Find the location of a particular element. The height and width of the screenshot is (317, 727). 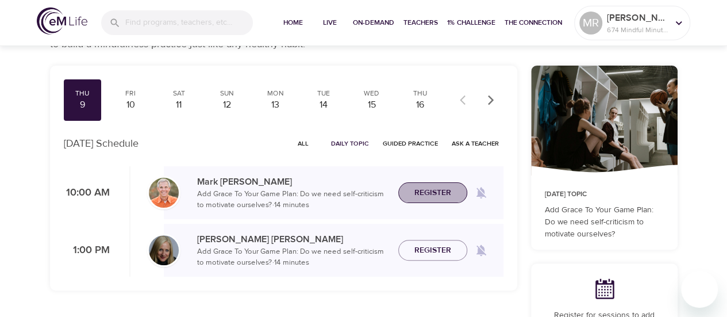

button: Guided Practice is located at coordinates (410, 143).